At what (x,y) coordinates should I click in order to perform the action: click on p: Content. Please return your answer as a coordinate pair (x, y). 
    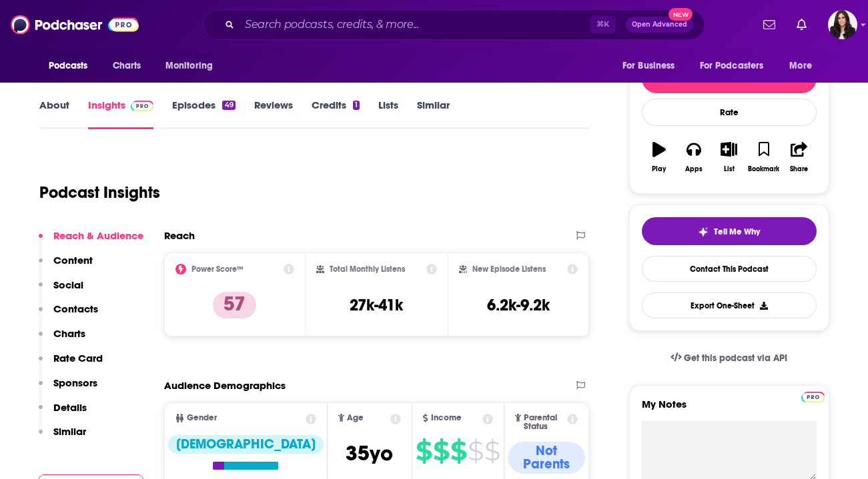
    Looking at the image, I should click on (72, 260).